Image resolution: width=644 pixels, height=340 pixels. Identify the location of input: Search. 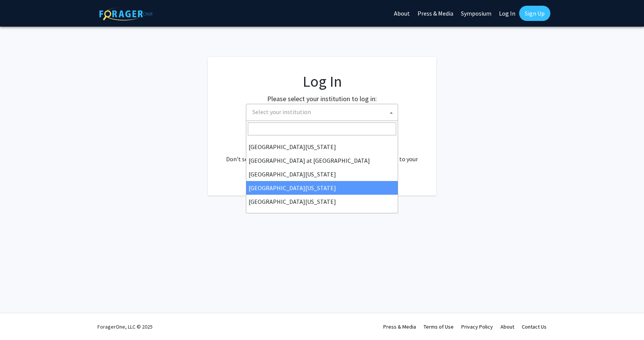
(322, 129).